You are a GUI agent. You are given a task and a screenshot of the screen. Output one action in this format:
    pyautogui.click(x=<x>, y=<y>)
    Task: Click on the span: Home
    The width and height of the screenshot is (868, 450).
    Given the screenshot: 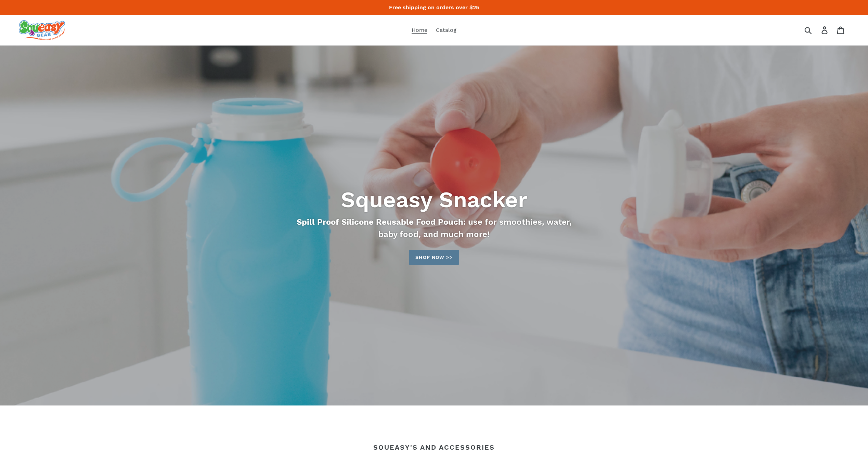 What is the action you would take?
    pyautogui.click(x=420, y=30)
    